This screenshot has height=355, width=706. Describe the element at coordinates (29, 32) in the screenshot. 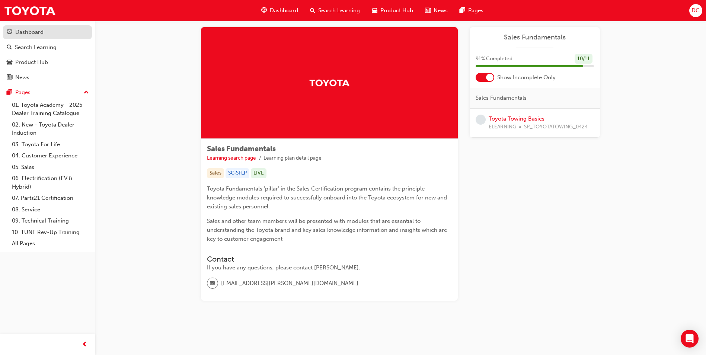

I see `div: Dashboard` at that location.